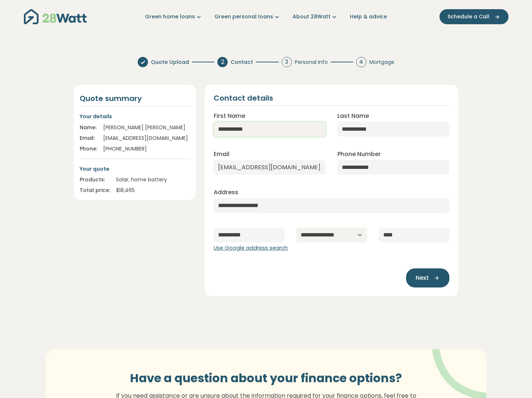  I want to click on button: Next, so click(428, 278).